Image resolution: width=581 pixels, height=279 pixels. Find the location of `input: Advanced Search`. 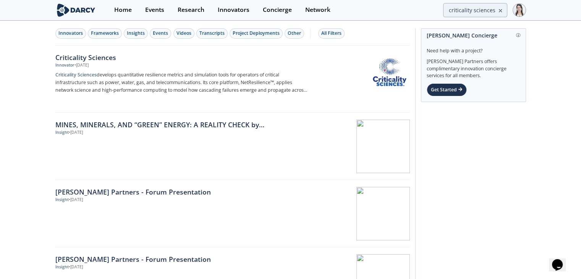

input: Advanced Search is located at coordinates (475, 10).